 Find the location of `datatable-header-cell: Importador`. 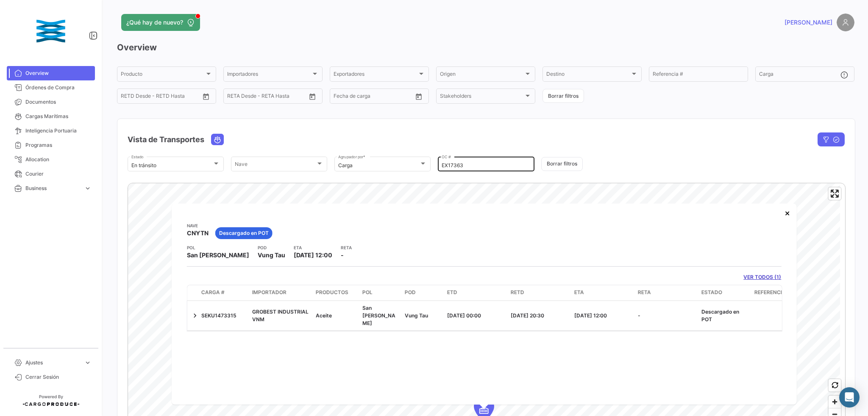

datatable-header-cell: Importador is located at coordinates (280, 293).